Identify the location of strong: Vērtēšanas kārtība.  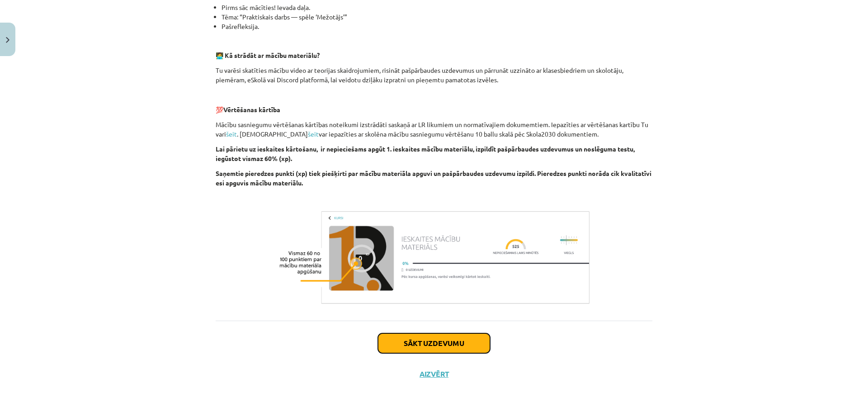
(252, 109).